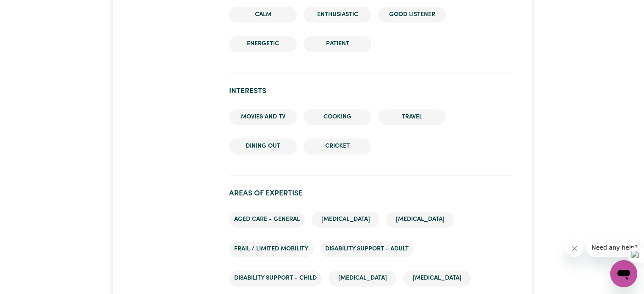 Image resolution: width=644 pixels, height=294 pixels. I want to click on li: Cooking, so click(337, 117).